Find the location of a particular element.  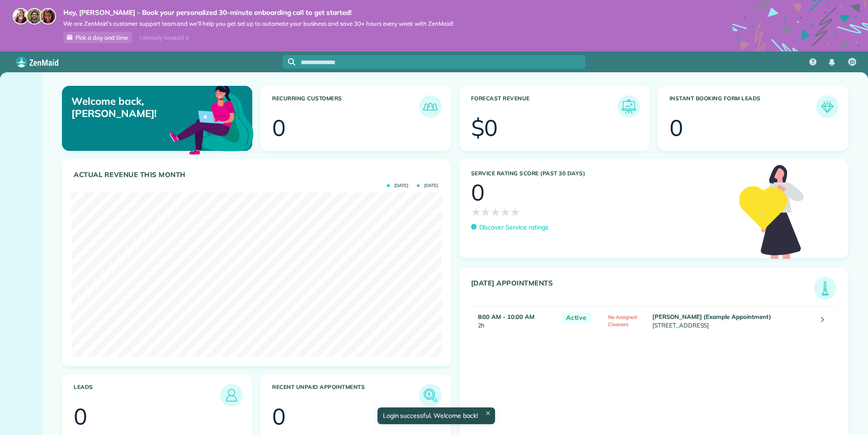

span: We are ZenMaid’s customer support team and we’ll help you get set up to automate your business an... is located at coordinates (258, 24).